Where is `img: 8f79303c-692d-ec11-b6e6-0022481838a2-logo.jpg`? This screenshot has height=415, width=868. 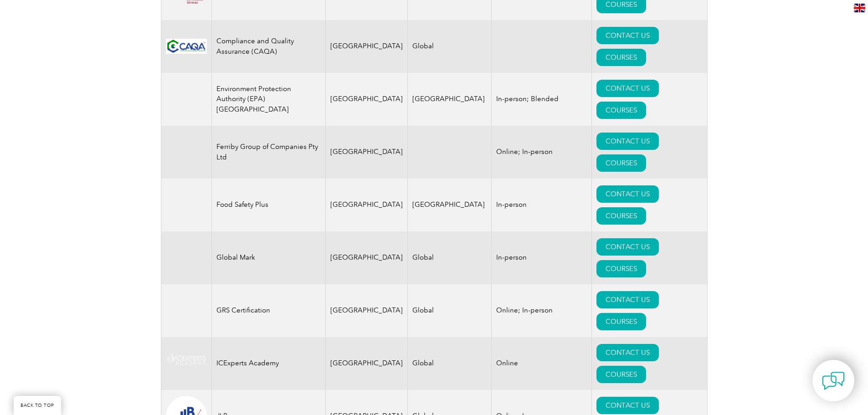
img: 8f79303c-692d-ec11-b6e6-0022481838a2-logo.jpg is located at coordinates (186, 46).